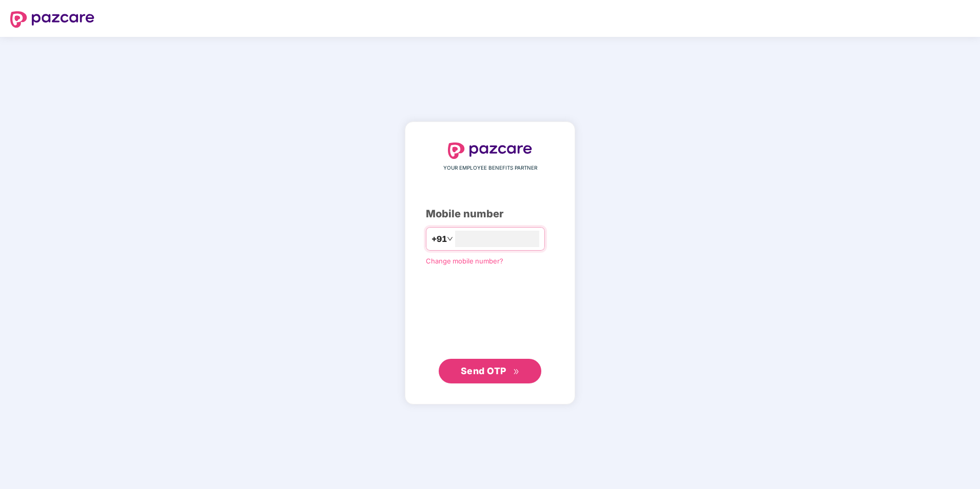 The height and width of the screenshot is (489, 980). Describe the element at coordinates (490, 371) in the screenshot. I see `button: Send OTPdouble-right` at that location.